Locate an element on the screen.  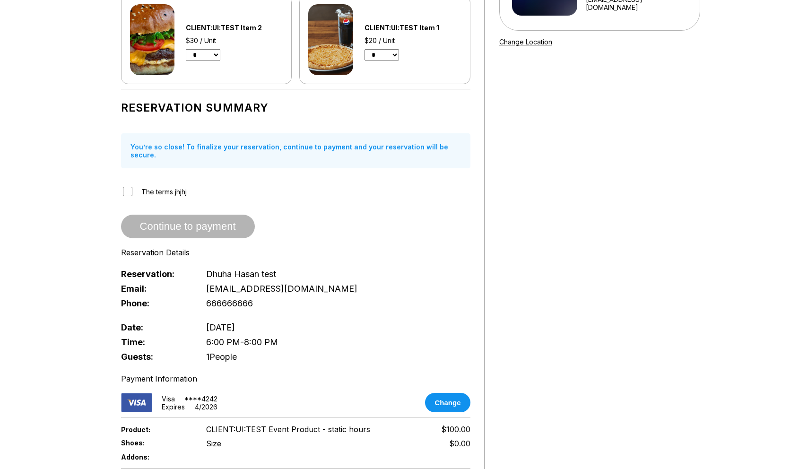
div: You’re so close! To finalize your reservation, continue to payment and your reservation will be s... is located at coordinates (296, 151).